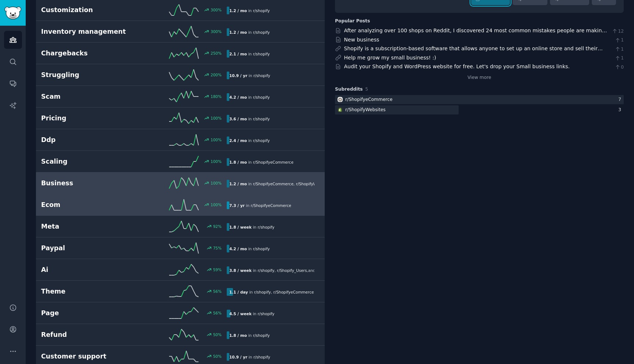 This screenshot has height=364, width=634. I want to click on img: ShopifyWebsites, so click(340, 110).